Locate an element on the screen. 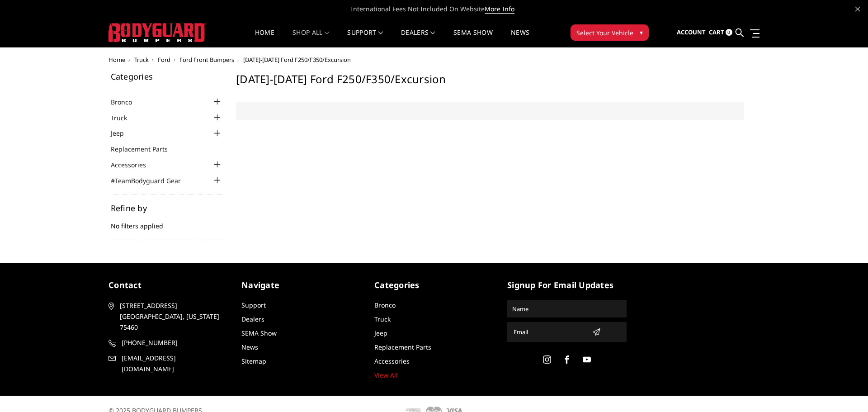  span: Select Your Vehicle is located at coordinates (605, 33).